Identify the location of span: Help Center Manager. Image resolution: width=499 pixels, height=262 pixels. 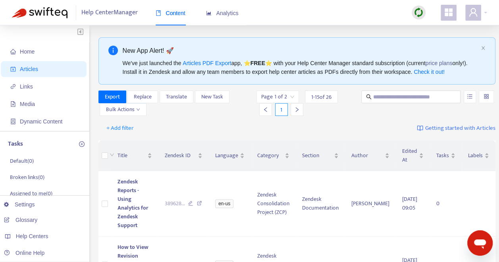
(109, 13).